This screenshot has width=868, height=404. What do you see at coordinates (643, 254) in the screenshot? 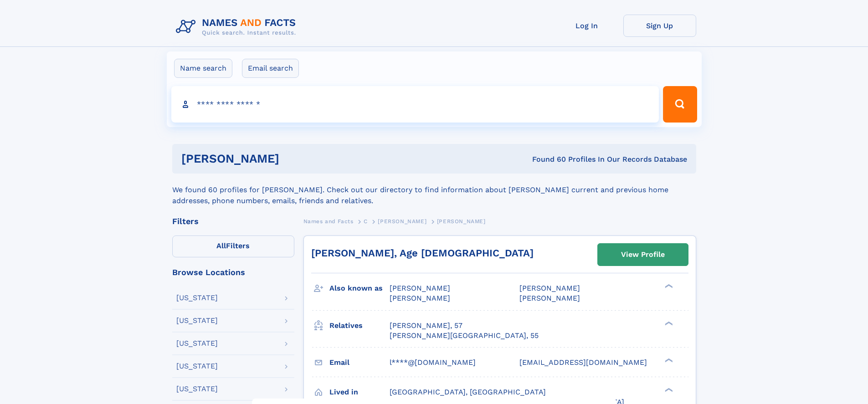
I see `div: View Profile` at bounding box center [643, 254].